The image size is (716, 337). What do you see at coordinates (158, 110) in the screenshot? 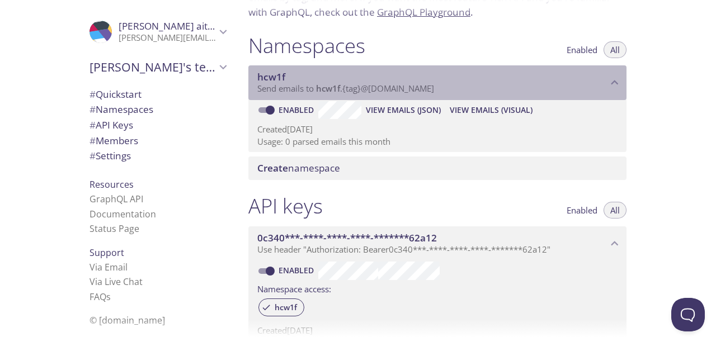
I see `div: Namespaces` at bounding box center [158, 110].